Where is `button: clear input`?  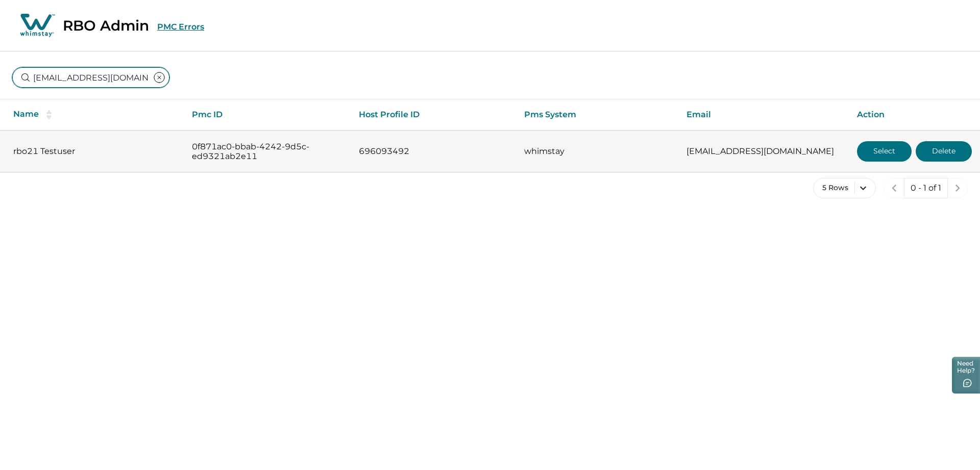 button: clear input is located at coordinates (159, 77).